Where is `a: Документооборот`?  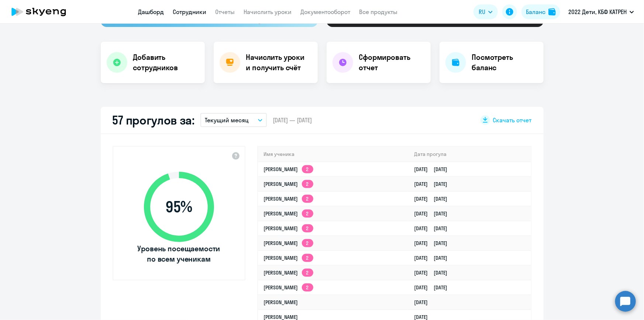 a: Документооборот is located at coordinates (326, 12).